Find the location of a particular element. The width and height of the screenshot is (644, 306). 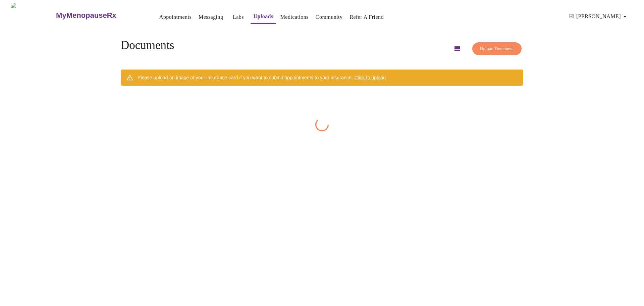

img: MyMenopauseRx Logo is located at coordinates (33, 15).